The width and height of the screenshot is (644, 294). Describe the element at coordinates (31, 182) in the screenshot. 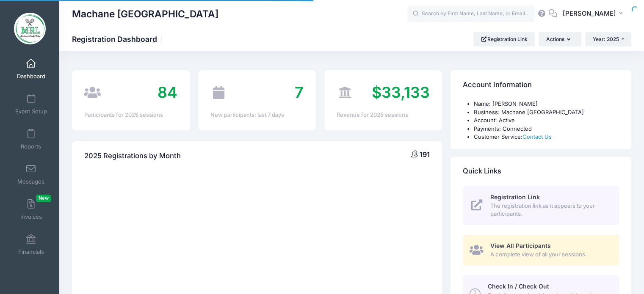

I see `span: Messages` at that location.